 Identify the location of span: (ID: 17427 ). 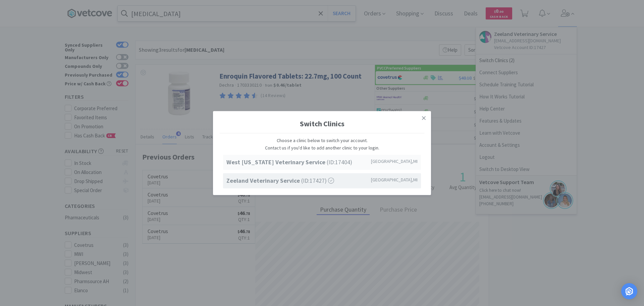
(280, 181).